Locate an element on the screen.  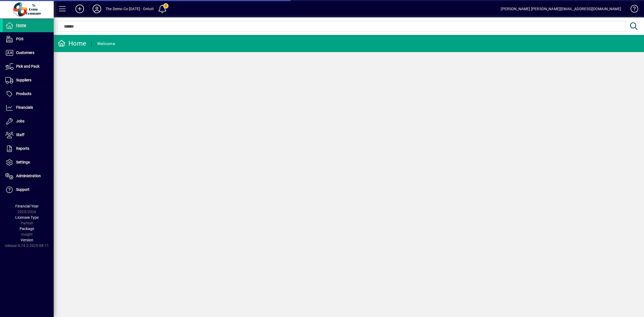
a: POS is located at coordinates (28, 39).